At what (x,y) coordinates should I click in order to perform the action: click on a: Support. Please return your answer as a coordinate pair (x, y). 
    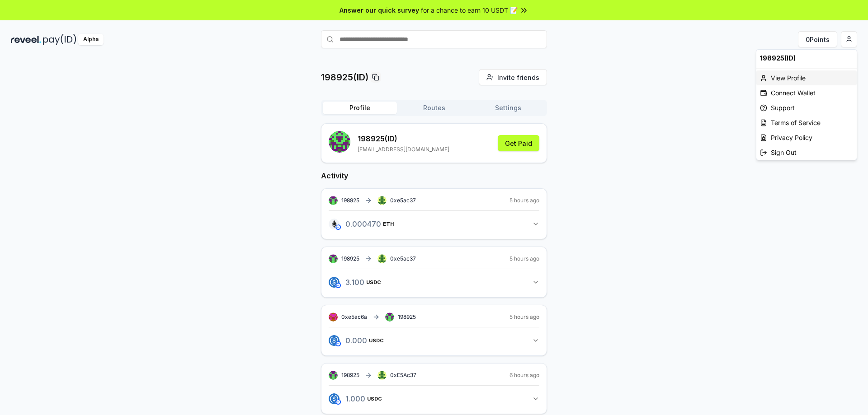
    Looking at the image, I should click on (806, 107).